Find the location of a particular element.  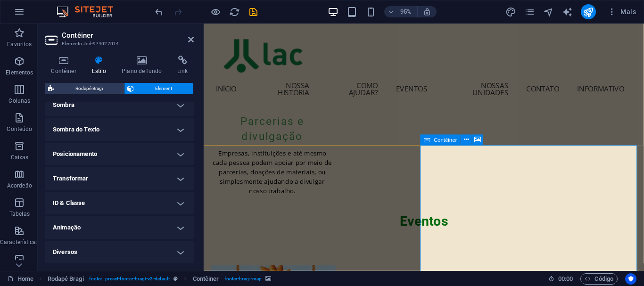

i: Páginas (Ctrl+Alt+S) is located at coordinates (529, 12).